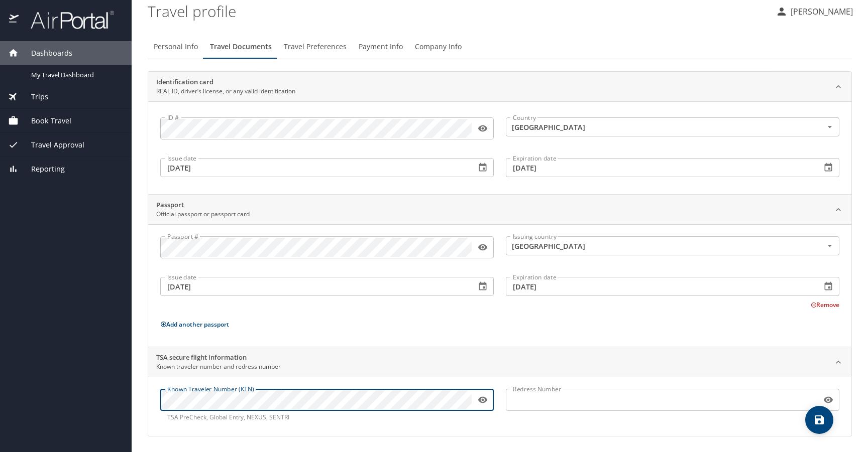 The width and height of the screenshot is (868, 452). What do you see at coordinates (438, 47) in the screenshot?
I see `span: Company Info` at bounding box center [438, 47].